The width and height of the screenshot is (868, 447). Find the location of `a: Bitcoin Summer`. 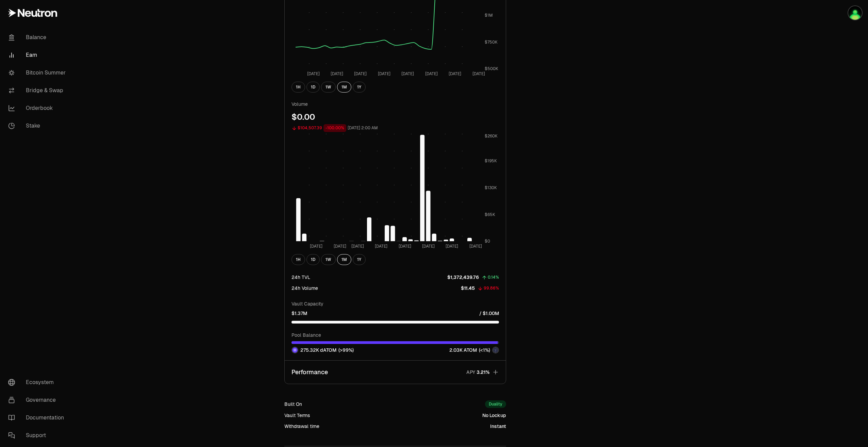

a: Bitcoin Summer is located at coordinates (38, 73).